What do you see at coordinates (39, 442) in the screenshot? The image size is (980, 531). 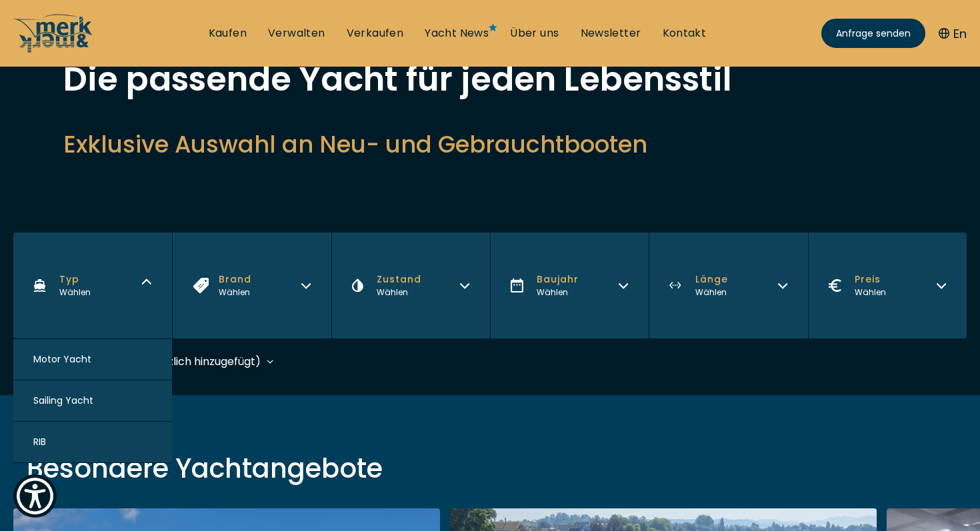 I see `span: RIB` at bounding box center [39, 442].